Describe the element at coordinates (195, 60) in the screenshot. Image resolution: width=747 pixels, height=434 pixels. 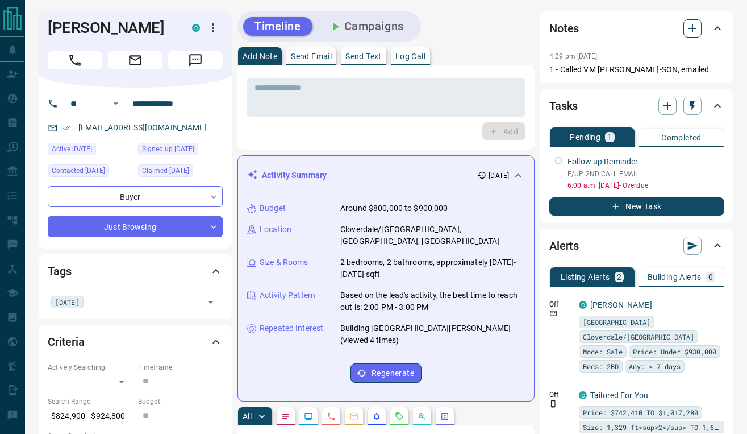
I see `span: Message` at that location.